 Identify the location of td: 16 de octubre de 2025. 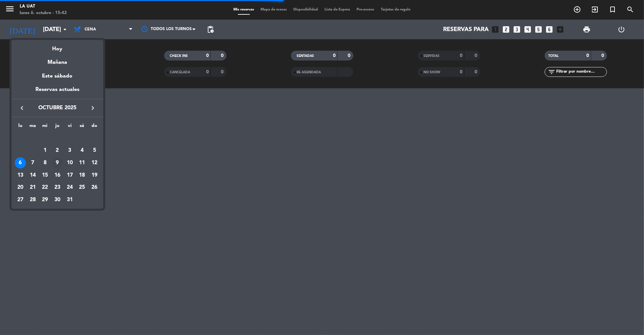
(57, 176).